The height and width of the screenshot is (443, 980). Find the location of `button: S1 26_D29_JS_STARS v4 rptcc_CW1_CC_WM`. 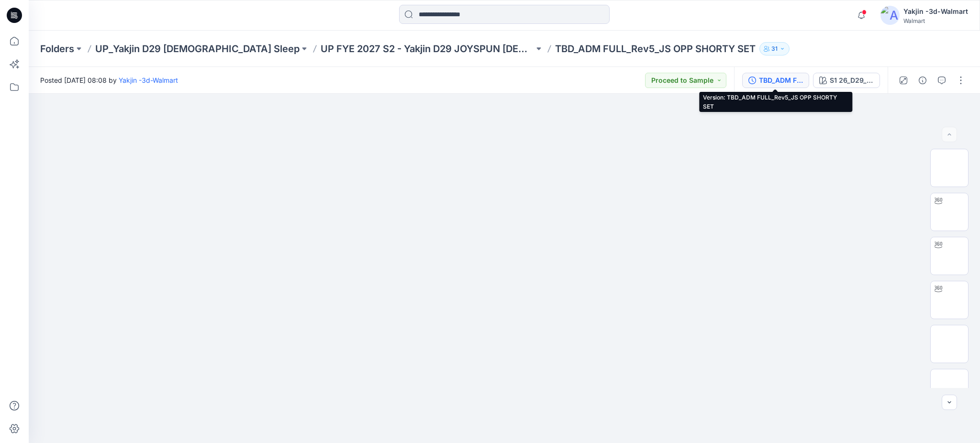

button: S1 26_D29_JS_STARS v4 rptcc_CW1_CC_WM is located at coordinates (847, 80).